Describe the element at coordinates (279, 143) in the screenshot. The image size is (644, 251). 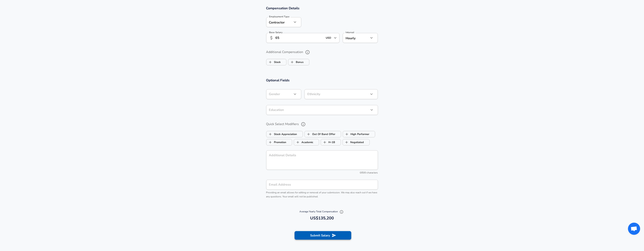
I see `button: PromotionPromotion` at that location.